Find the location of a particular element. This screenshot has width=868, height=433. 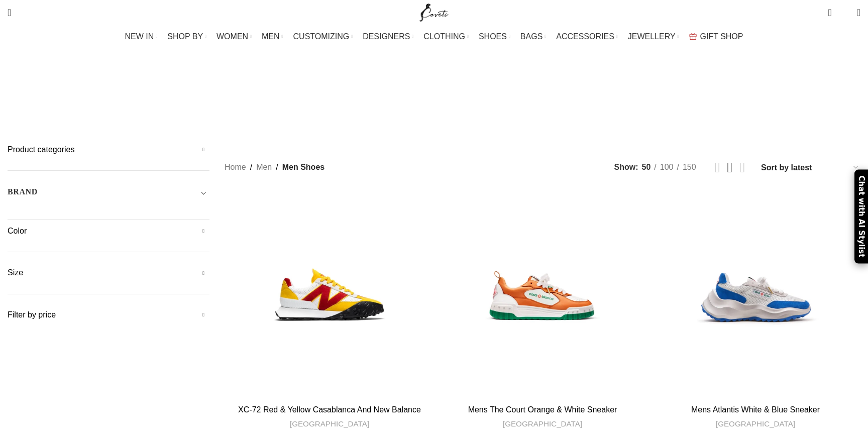

span: 100 is located at coordinates (667, 166).